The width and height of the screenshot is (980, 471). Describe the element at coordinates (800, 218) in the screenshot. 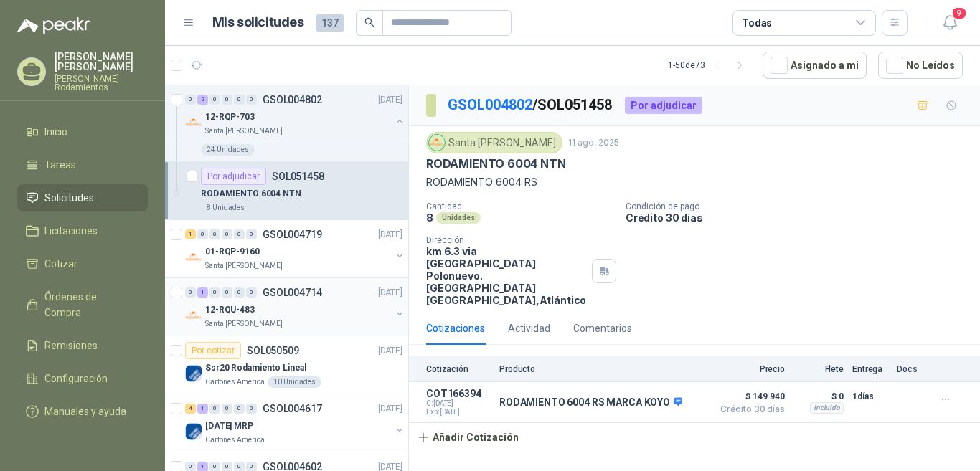

I see `p: Crédito 30 días` at that location.